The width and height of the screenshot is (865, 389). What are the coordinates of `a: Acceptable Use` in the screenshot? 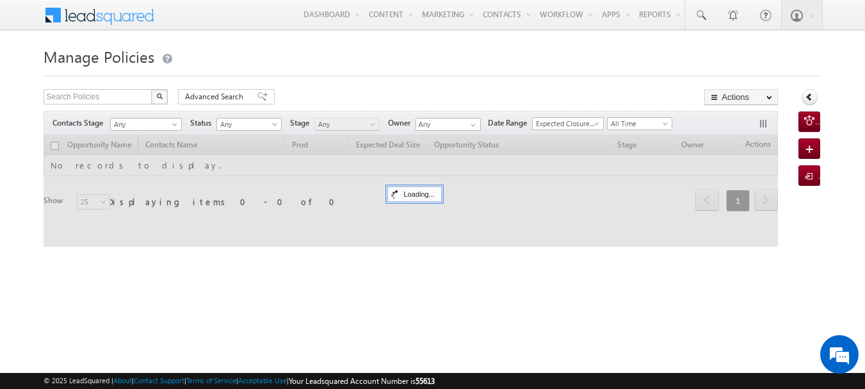 It's located at (262, 380).